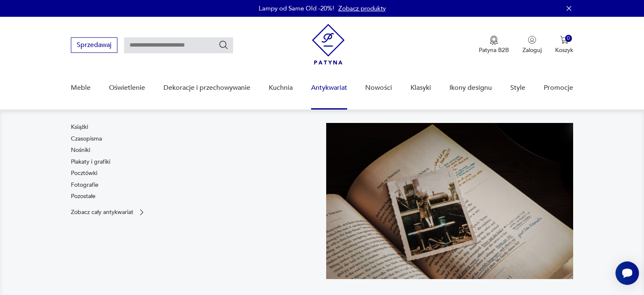 The height and width of the screenshot is (295, 644). Describe the element at coordinates (329, 88) in the screenshot. I see `a: Antykwariat` at that location.